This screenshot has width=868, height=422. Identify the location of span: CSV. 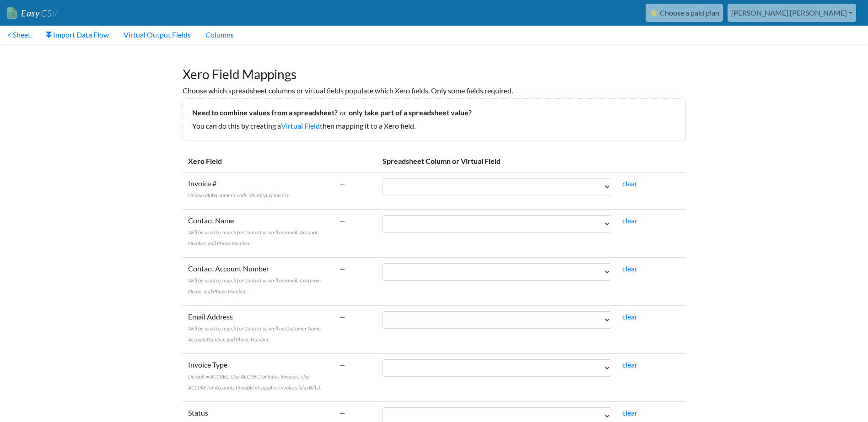
(49, 13).